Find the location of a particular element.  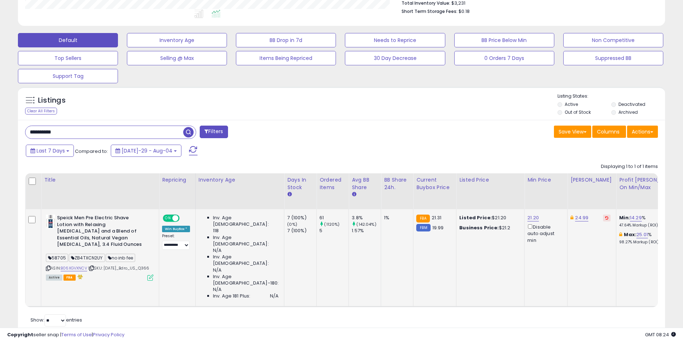

button: Selling @ Max is located at coordinates (177, 58).